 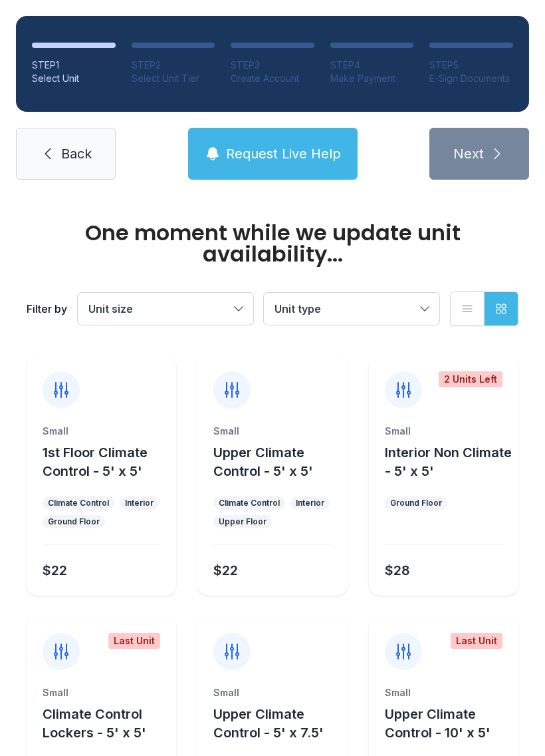 What do you see at coordinates (173, 65) in the screenshot?
I see `div: STEP 2` at bounding box center [173, 65].